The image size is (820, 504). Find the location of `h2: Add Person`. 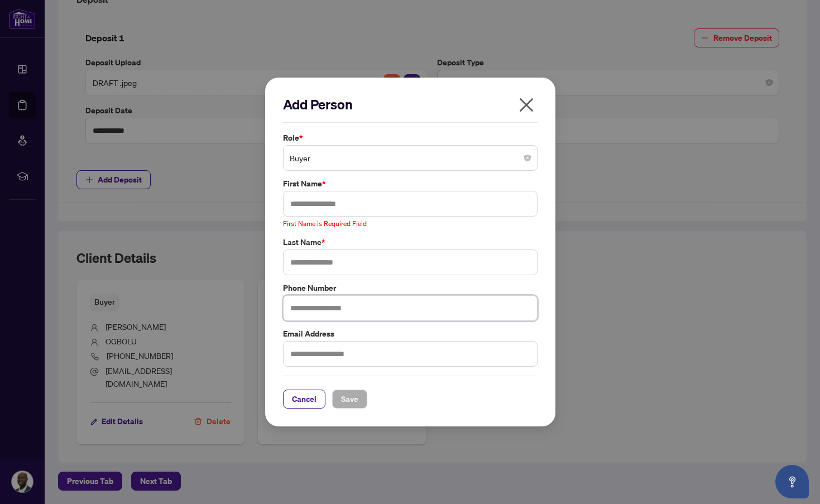

h2: Add Person is located at coordinates (411, 104).